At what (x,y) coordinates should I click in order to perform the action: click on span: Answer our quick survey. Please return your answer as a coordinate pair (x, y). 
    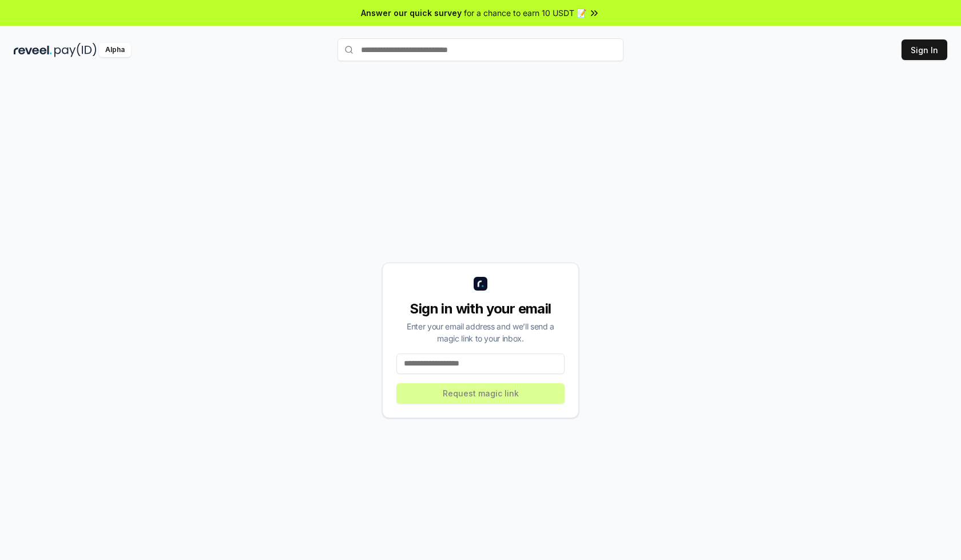
    Looking at the image, I should click on (412, 12).